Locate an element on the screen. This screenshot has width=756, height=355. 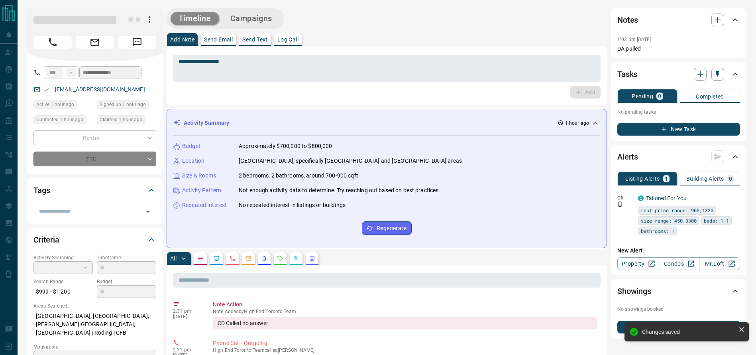
a: Property is located at coordinates (637, 263).